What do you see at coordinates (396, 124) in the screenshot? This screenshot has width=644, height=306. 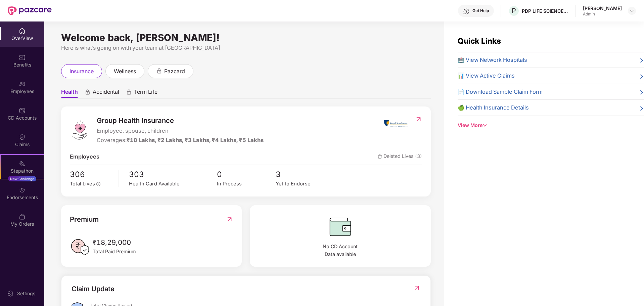 I see `img: insurerIcon` at bounding box center [396, 124].